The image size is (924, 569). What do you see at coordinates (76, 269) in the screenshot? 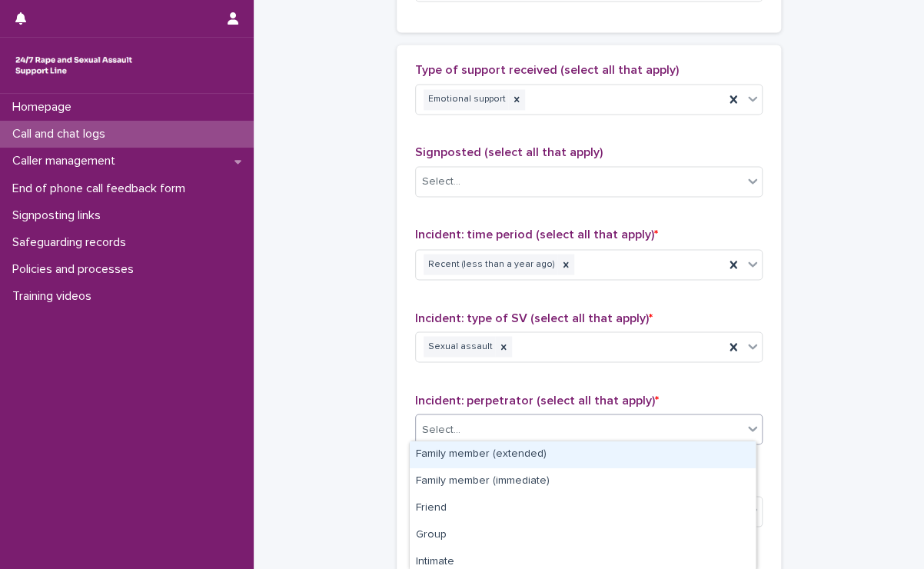
I see `p: Policies and processes` at bounding box center [76, 269].